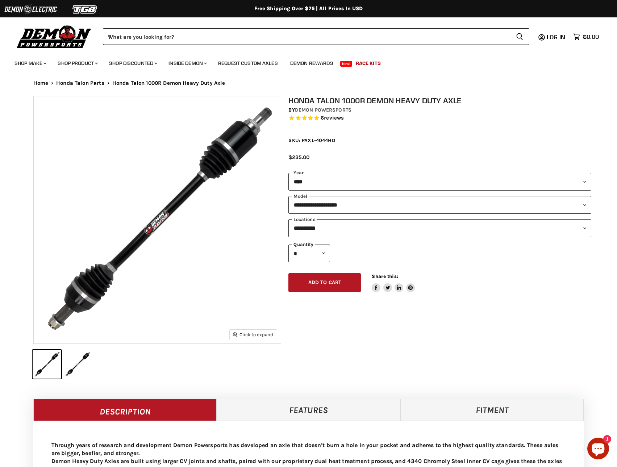 Image resolution: width=617 pixels, height=467 pixels. I want to click on ul: Main menu, so click(303, 62).